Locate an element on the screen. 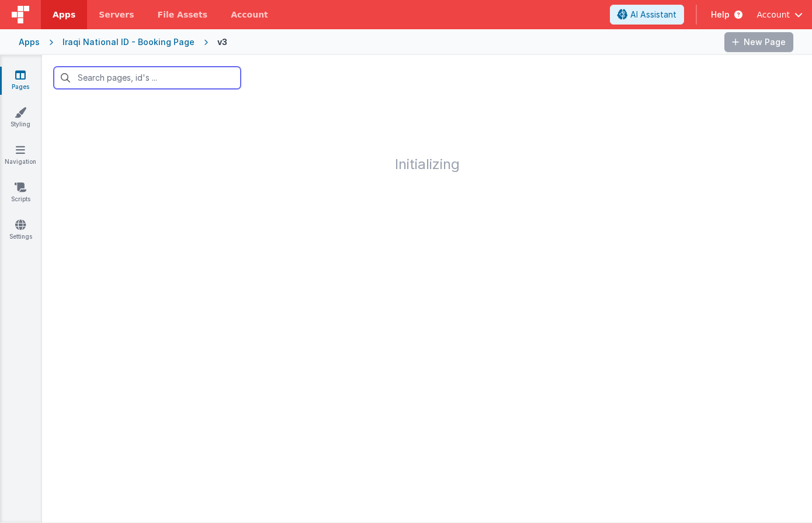  span: Apps is located at coordinates (64, 14).